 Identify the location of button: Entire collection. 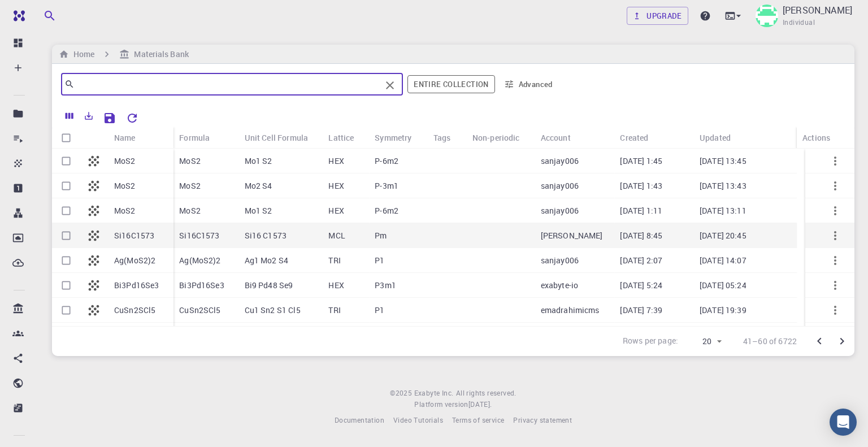
(451, 85).